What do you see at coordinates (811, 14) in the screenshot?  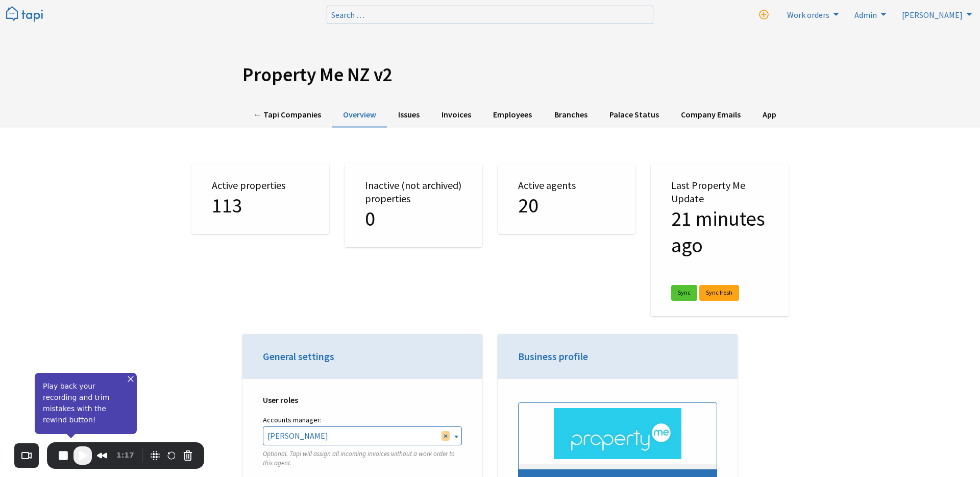 I see `li: Work orders` at bounding box center [811, 14].